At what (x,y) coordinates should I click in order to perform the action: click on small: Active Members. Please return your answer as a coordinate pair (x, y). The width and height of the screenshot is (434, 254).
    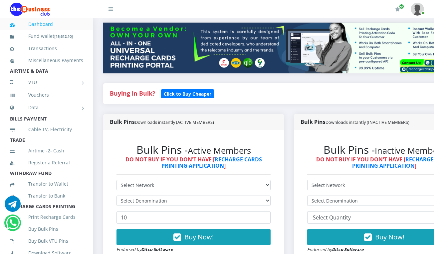
    Looking at the image, I should click on (219, 151).